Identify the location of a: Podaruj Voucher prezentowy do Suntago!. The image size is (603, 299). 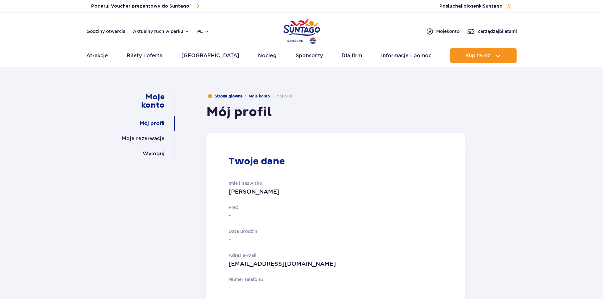
(145, 6).